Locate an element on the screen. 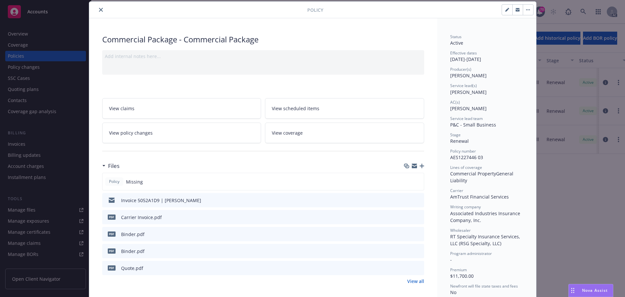  span: Policy number is located at coordinates (463, 151).